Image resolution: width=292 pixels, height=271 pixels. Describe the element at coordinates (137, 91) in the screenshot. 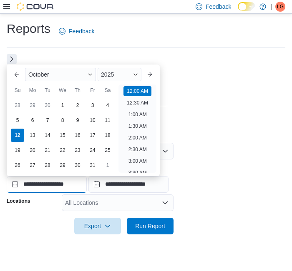

I see `li: 12:00 AM` at that location.